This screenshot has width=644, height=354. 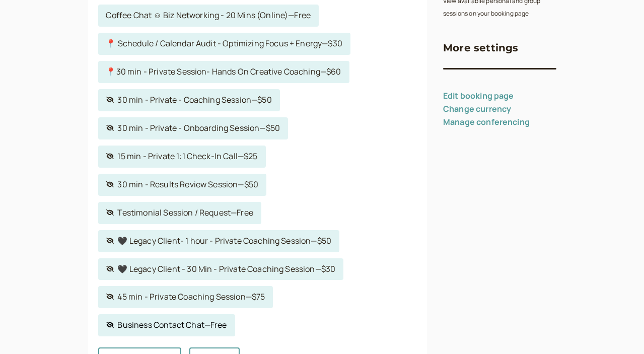 What do you see at coordinates (486, 122) in the screenshot?
I see `a: Manage conferencing` at bounding box center [486, 122].